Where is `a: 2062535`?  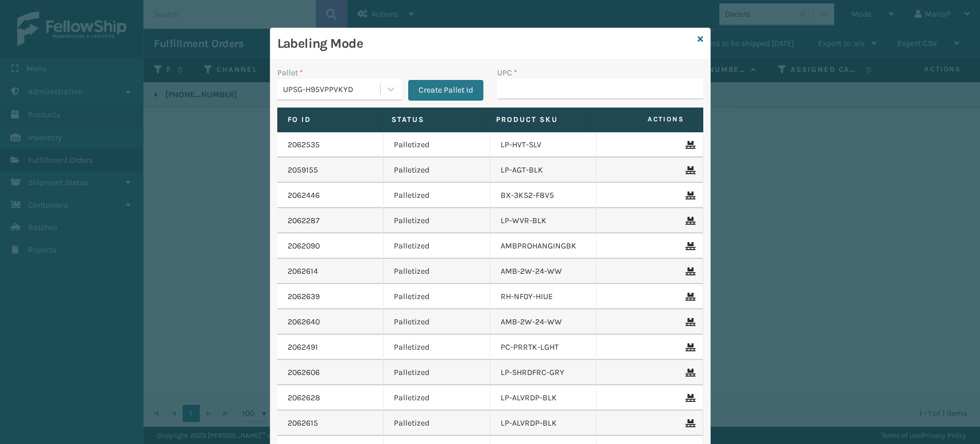 a: 2062535 is located at coordinates (304, 145).